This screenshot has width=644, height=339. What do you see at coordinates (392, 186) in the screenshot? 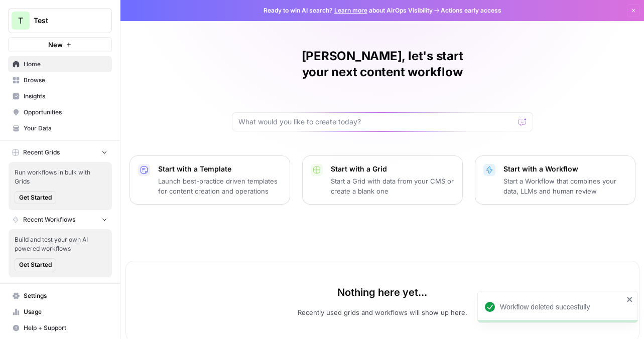
I see `p: Start a Grid with data from your CMS or create a blank one` at bounding box center [392, 186].